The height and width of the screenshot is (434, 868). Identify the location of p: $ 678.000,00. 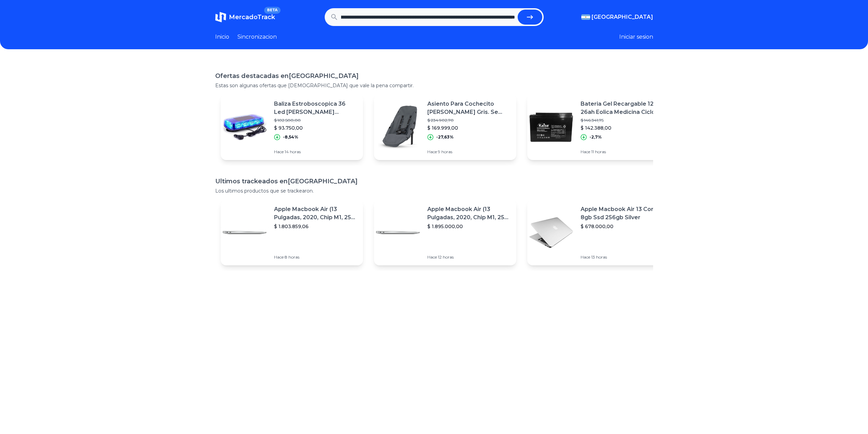
(622, 226).